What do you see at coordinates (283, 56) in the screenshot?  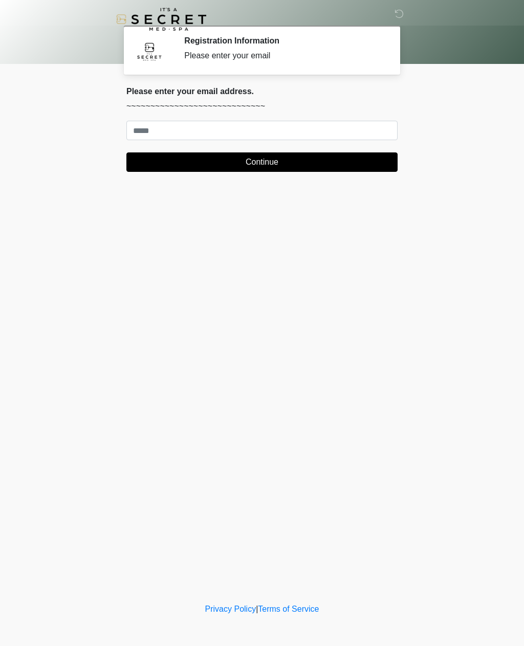 I see `div: Please enter your email` at bounding box center [283, 56].